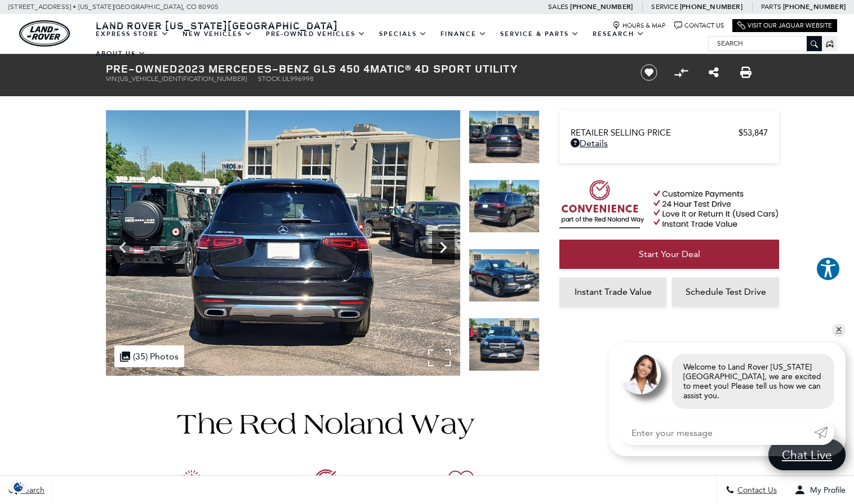  Describe the element at coordinates (123, 248) in the screenshot. I see `div: Previous` at that location.